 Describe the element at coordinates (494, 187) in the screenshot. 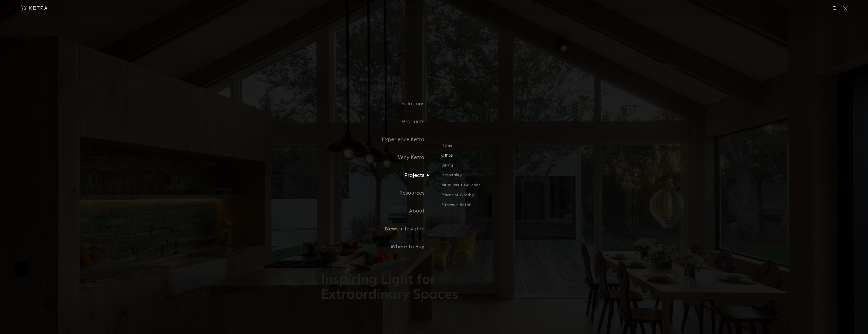

I see `a: Museums + Galleries` at that location.